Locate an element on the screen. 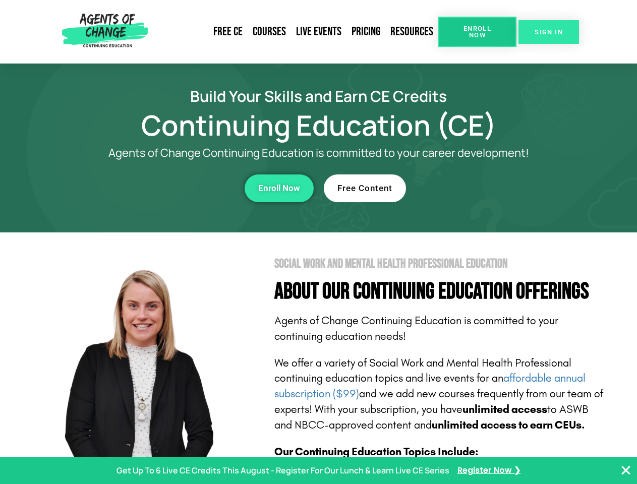 The height and width of the screenshot is (484, 637). h1: Continuing Education (CE) is located at coordinates (319, 125).